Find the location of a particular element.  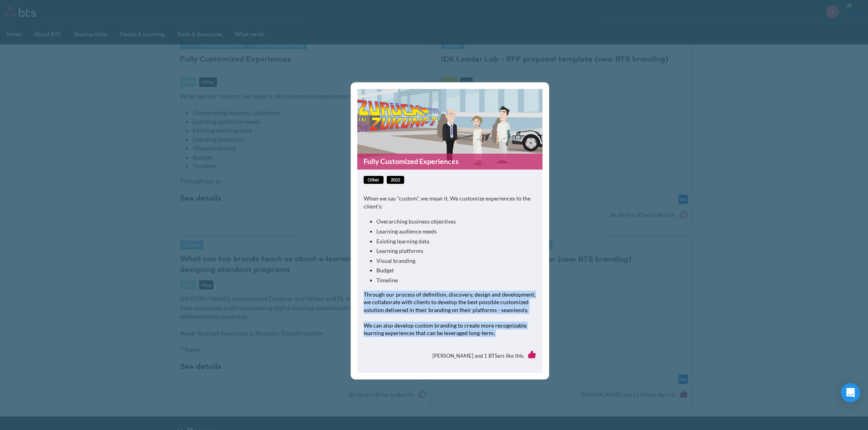

li: Learning platforms is located at coordinates (453, 251).